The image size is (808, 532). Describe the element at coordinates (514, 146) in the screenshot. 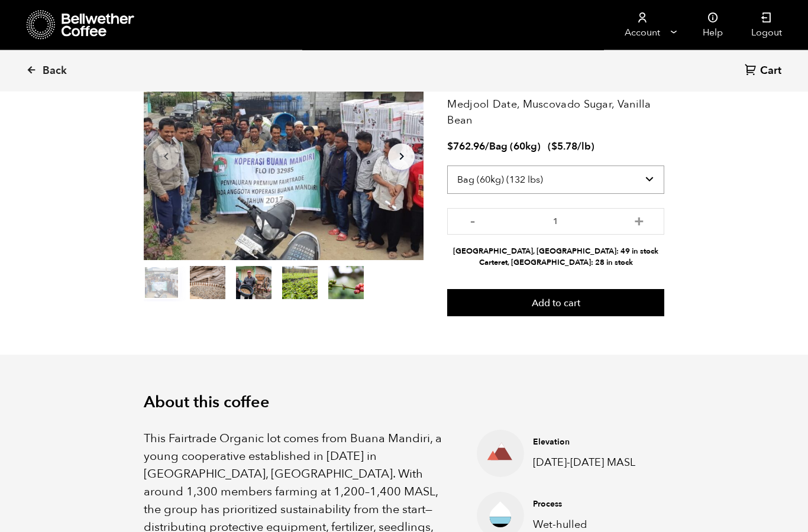

I see `span: Bag (60kg)` at that location.